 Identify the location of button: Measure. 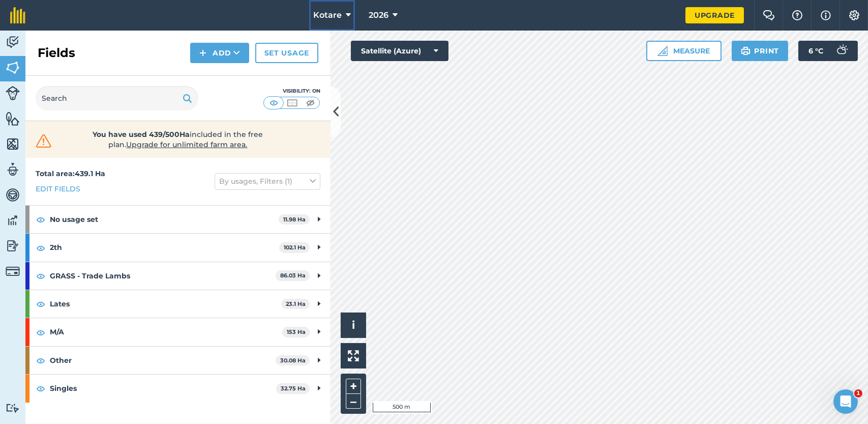
(684, 51).